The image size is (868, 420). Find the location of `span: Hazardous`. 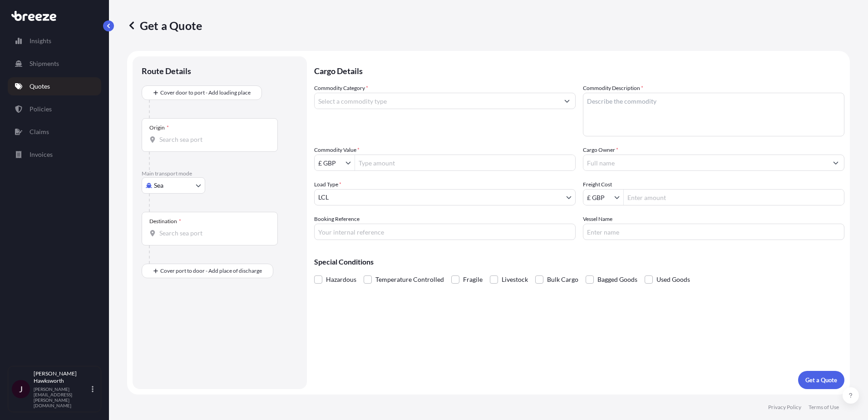

span: Hazardous is located at coordinates (341, 280).